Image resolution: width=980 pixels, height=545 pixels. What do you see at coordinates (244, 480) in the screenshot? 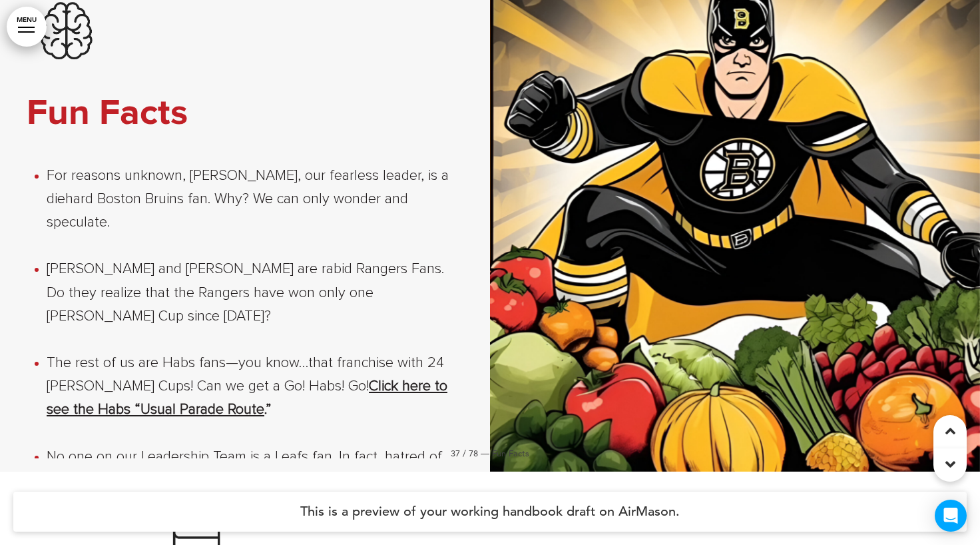
I see `span: No one on our Leadership Team is a Leafs fan. In fact, hatred of the Toronto Maple Leafs is a pre...` at bounding box center [244, 480].